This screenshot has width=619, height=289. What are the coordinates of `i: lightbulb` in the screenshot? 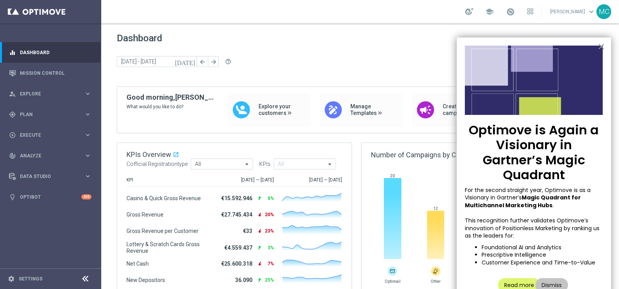 It's located at (12, 197).